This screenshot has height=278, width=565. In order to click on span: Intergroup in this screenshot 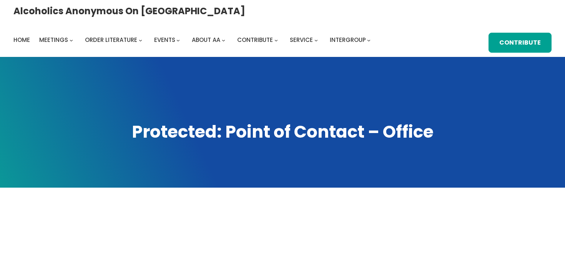, I will do `click(348, 40)`.